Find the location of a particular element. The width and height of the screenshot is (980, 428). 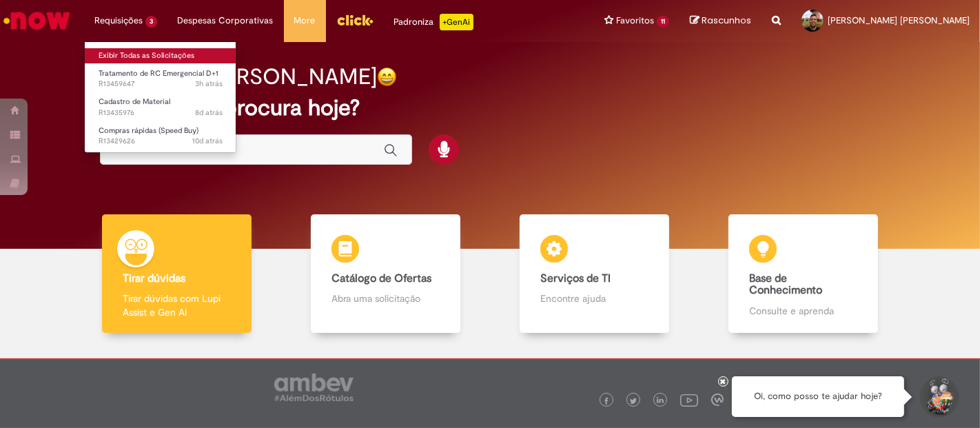

a: Rascunhos is located at coordinates (720, 21).